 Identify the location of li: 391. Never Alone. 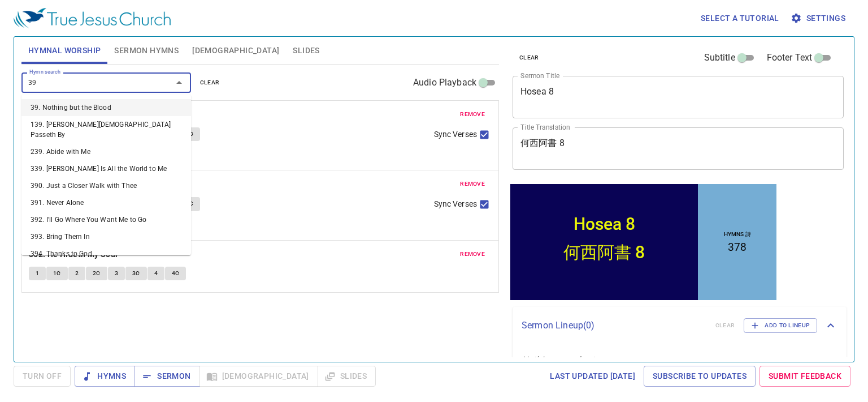
(107, 203).